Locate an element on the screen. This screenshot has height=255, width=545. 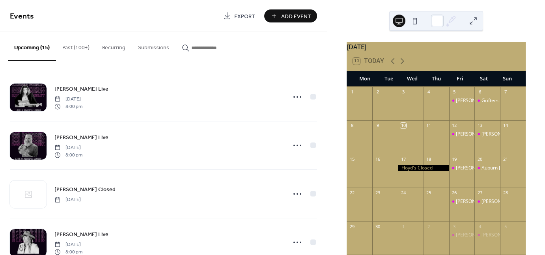
div: Karissa Presley Live is located at coordinates (461, 134).